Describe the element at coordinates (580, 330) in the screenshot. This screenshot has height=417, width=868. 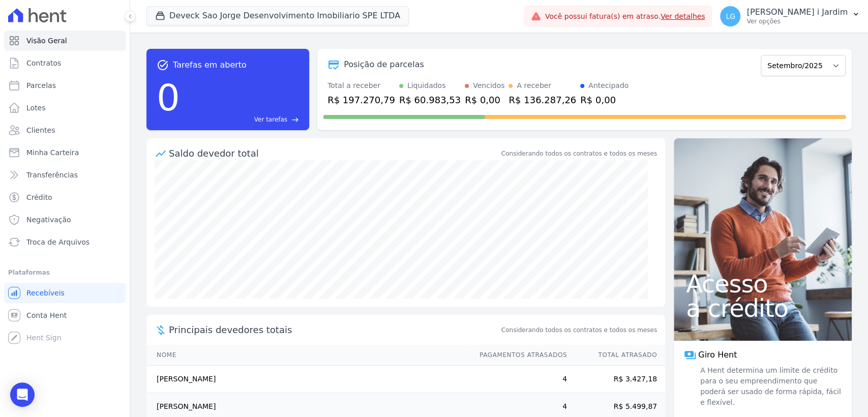
I see `span: Considerando todos os contratos e todos os meses` at that location.